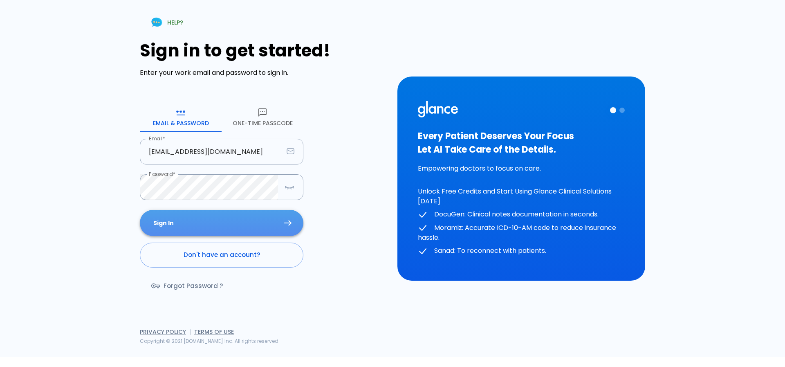 Image resolution: width=785 pixels, height=367 pixels. Describe the element at coordinates (211, 151) in the screenshot. I see `input: dr.ahmed@clinic.com` at that location.